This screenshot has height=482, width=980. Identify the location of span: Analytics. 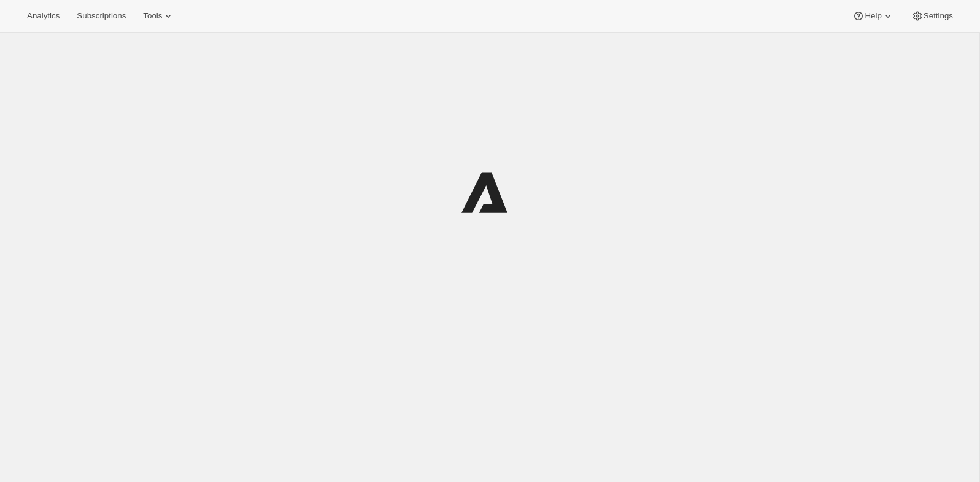
(43, 16).